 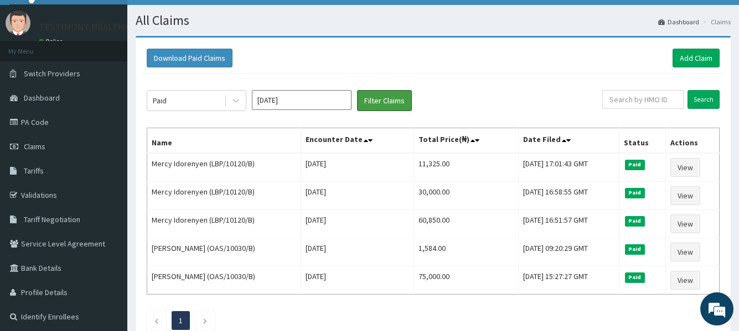 I want to click on input: Search by HMO ID, so click(x=642, y=100).